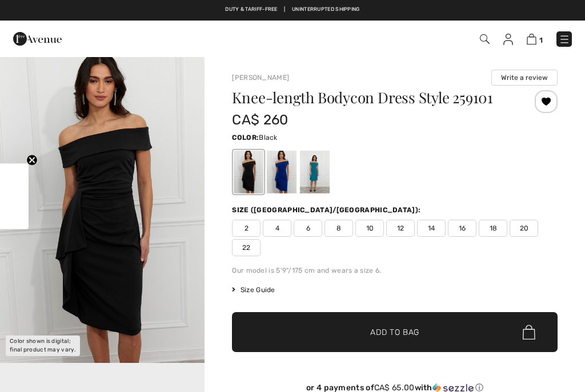 This screenshot has height=392, width=585. I want to click on button: Add to Bag, so click(395, 332).